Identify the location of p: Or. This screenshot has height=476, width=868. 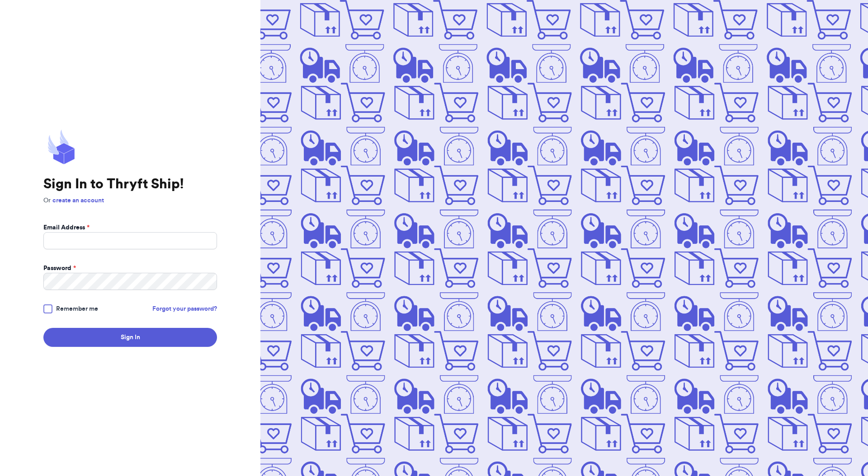
(130, 201).